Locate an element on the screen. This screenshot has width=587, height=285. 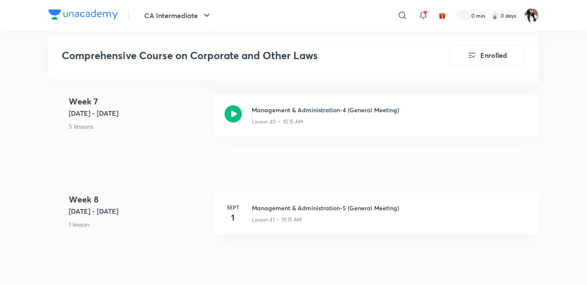
a: Sept1Management & Administration-5 (General Meeting)Lesson 41 • 10:15 AM is located at coordinates (377, 219).